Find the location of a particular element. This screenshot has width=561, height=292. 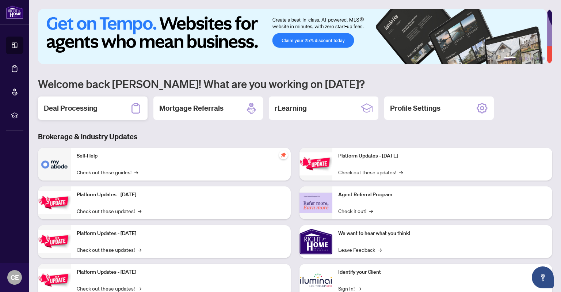

img: Slide 0 is located at coordinates (292, 37).